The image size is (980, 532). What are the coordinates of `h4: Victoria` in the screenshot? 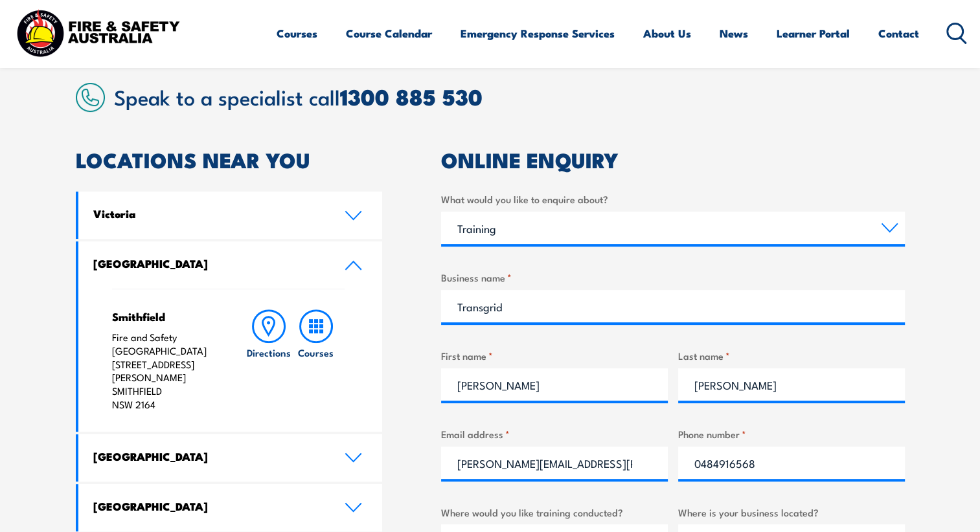 It's located at (209, 214).